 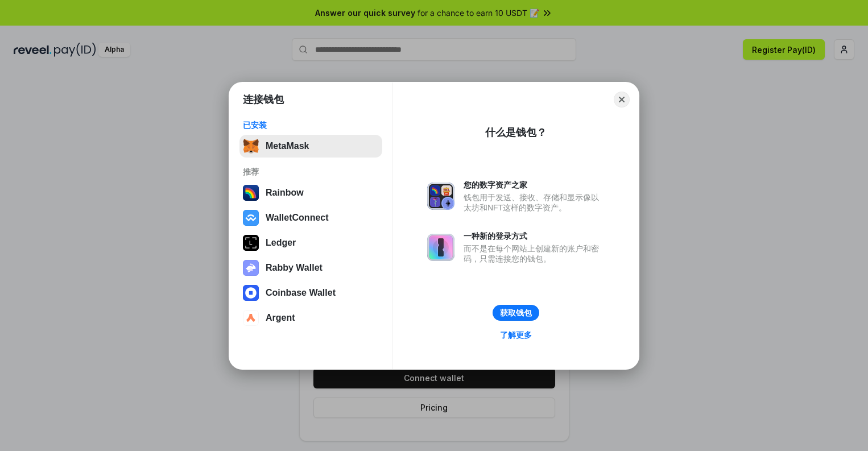 What do you see at coordinates (311, 243) in the screenshot?
I see `button: Ledger` at bounding box center [311, 243].